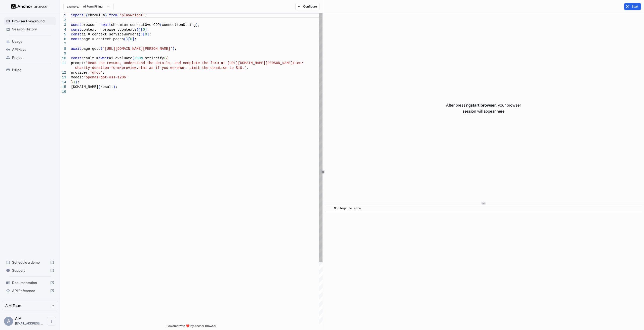 This screenshot has width=644, height=330. What do you see at coordinates (63, 29) in the screenshot?
I see `div: 4` at bounding box center [63, 29].